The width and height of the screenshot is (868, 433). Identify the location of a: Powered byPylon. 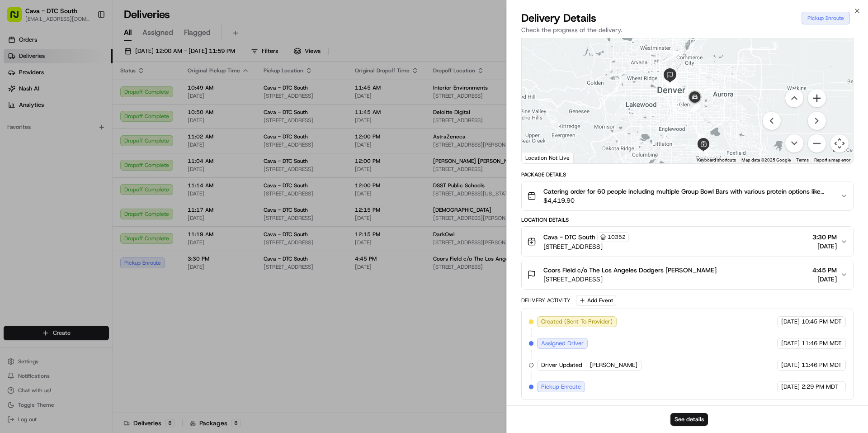
(87, 228).